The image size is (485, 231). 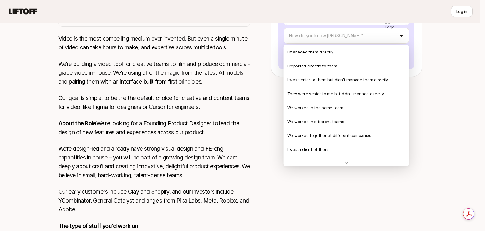 I want to click on p: We worked in the same team, so click(x=315, y=107).